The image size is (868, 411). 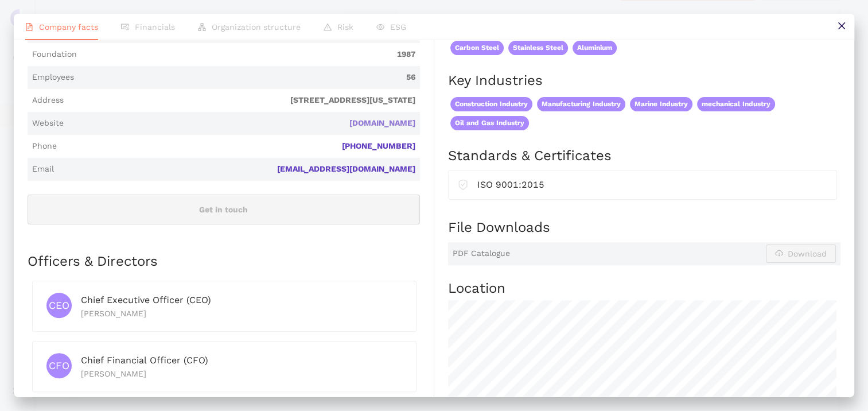 I want to click on span: Financials, so click(x=155, y=27).